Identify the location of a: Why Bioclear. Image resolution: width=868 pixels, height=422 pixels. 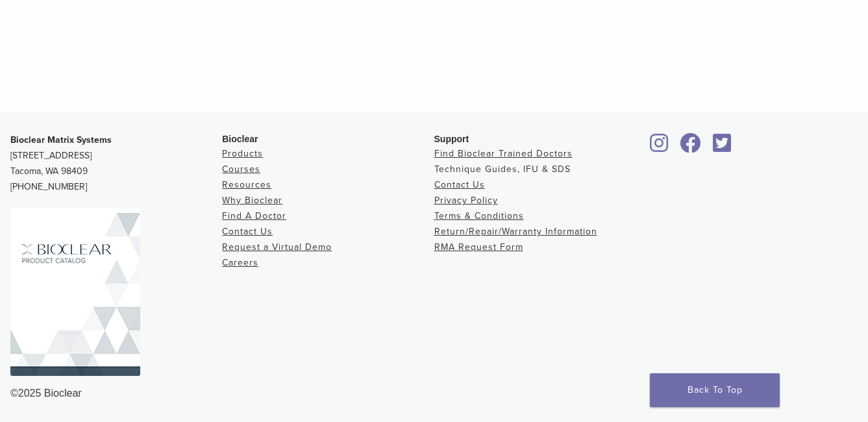
(252, 200).